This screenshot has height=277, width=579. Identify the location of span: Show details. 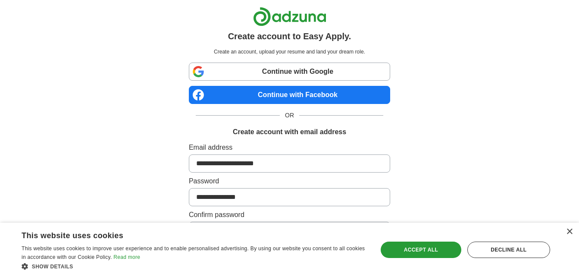
(53, 267).